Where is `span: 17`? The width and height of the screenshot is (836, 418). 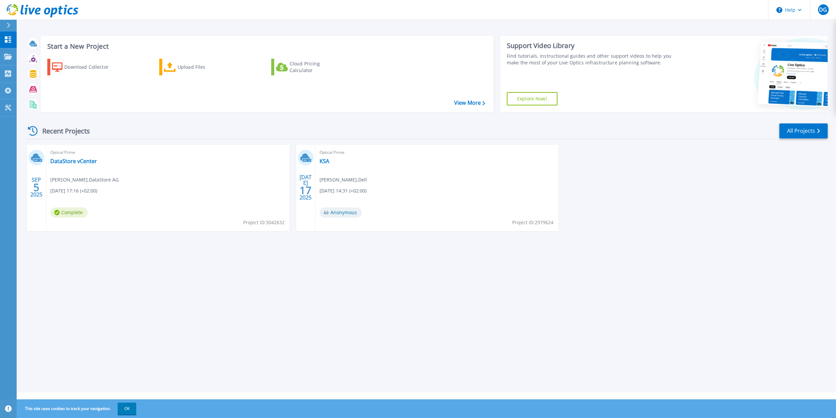
span: 17 is located at coordinates (306, 190).